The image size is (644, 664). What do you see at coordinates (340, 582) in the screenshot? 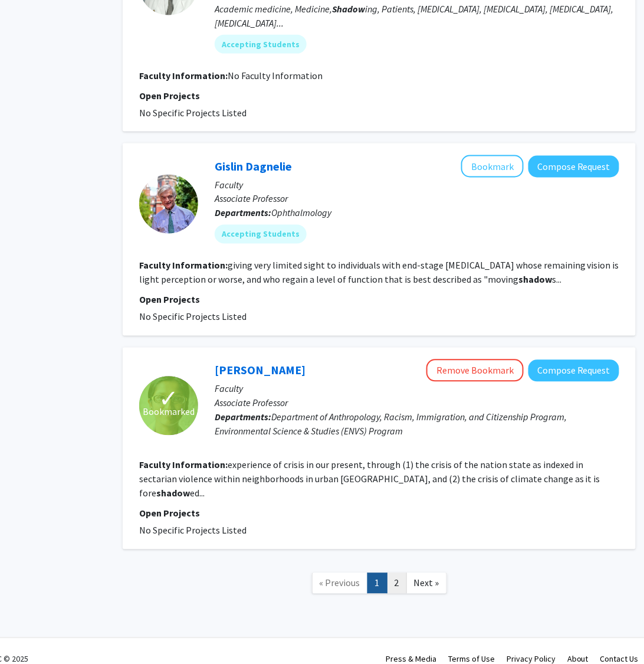
I see `a: Previous Page` at bounding box center [340, 582].